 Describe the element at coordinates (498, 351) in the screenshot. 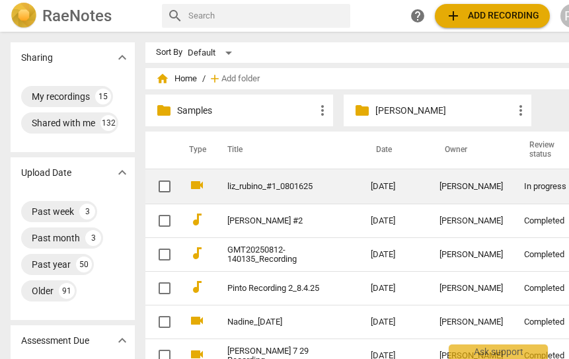

I see `div: Ask support` at that location.